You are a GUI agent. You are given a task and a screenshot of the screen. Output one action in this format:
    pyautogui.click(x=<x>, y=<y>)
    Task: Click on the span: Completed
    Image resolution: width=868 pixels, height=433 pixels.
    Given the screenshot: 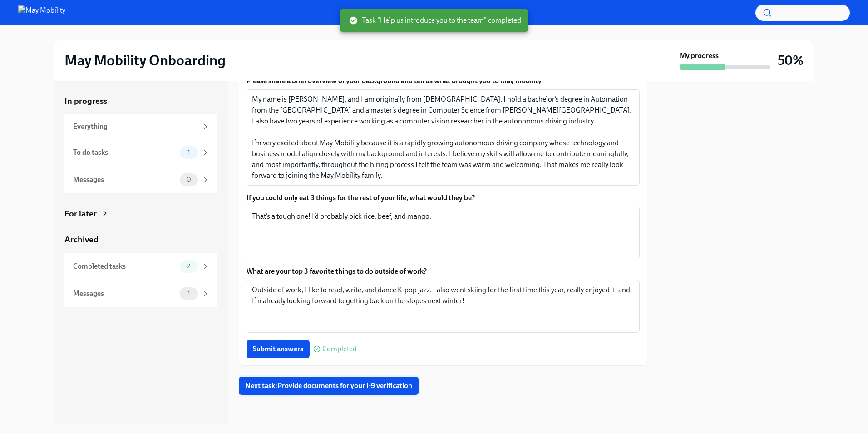 What is the action you would take?
    pyautogui.click(x=340, y=349)
    